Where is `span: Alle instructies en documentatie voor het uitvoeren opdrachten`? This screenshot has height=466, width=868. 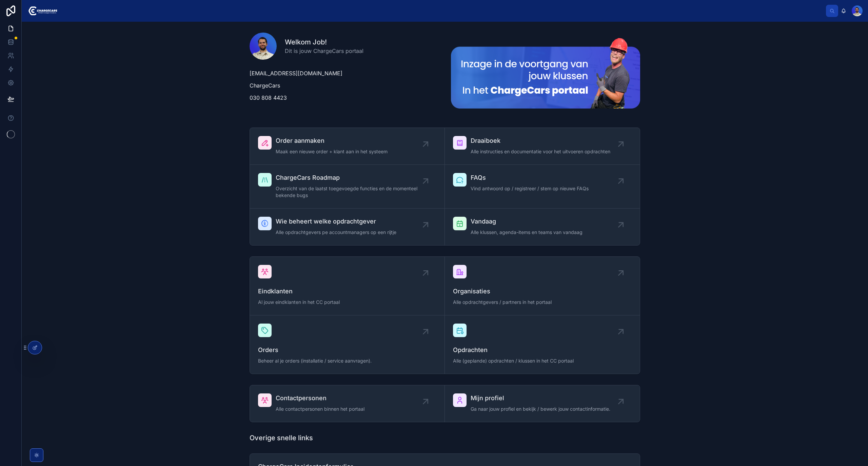
span: Alle instructies en documentatie voor het uitvoeren opdrachten is located at coordinates (541, 152).